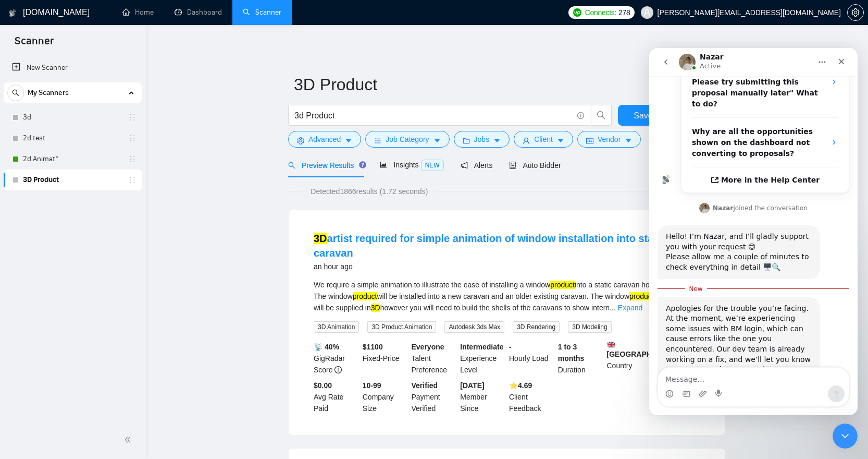  Describe the element at coordinates (378, 140) in the screenshot. I see `span: bars` at that location.